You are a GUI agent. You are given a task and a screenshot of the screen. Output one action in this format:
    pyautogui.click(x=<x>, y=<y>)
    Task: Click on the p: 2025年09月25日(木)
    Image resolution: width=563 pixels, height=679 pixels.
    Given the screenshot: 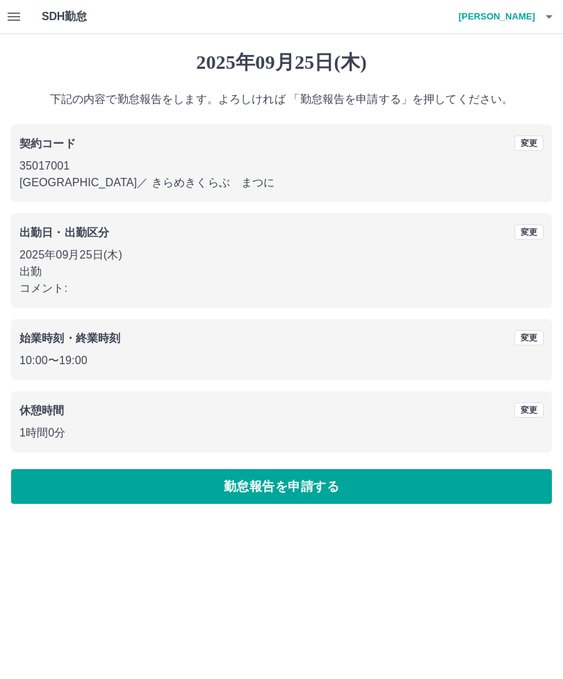 What is the action you would take?
    pyautogui.click(x=282, y=255)
    